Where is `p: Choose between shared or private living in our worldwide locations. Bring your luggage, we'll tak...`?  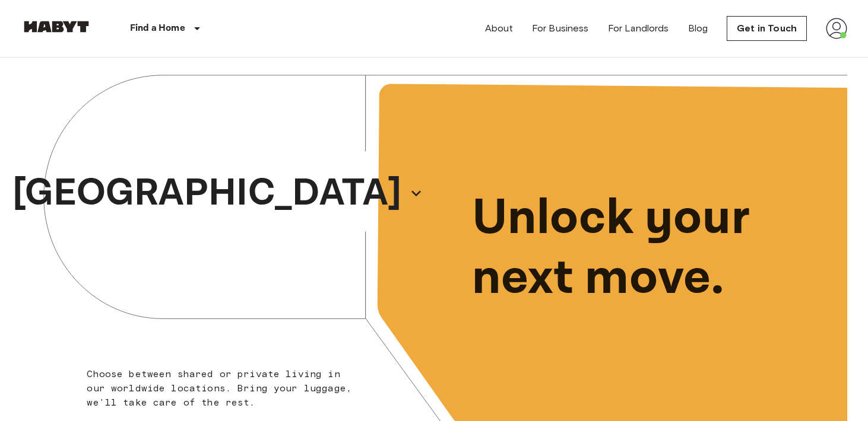
p: Choose between shared or private living in our worldwide locations. Bring your luggage, we'll tak... is located at coordinates (222, 388).